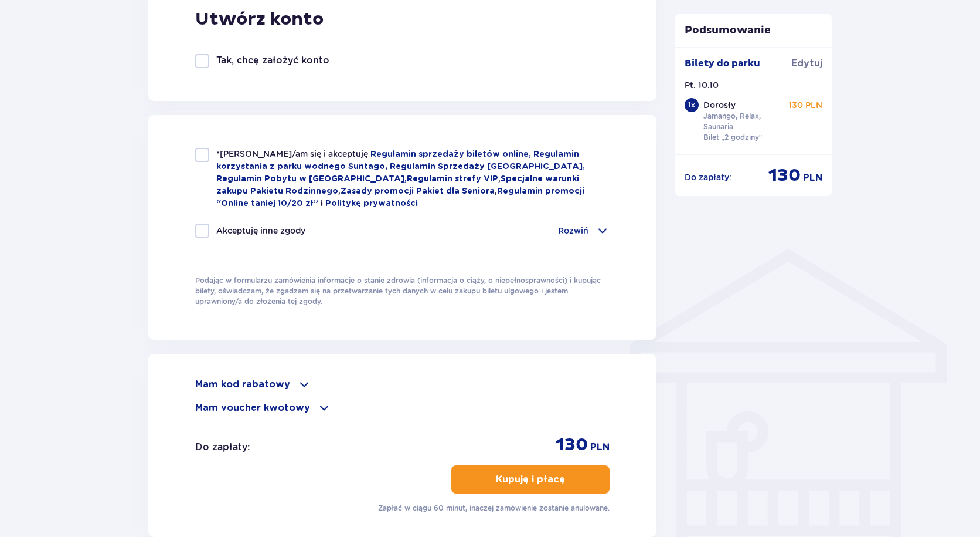 Image resolution: width=980 pixels, height=537 pixels. What do you see at coordinates (691, 105) in the screenshot?
I see `div: 1 x` at bounding box center [691, 105].